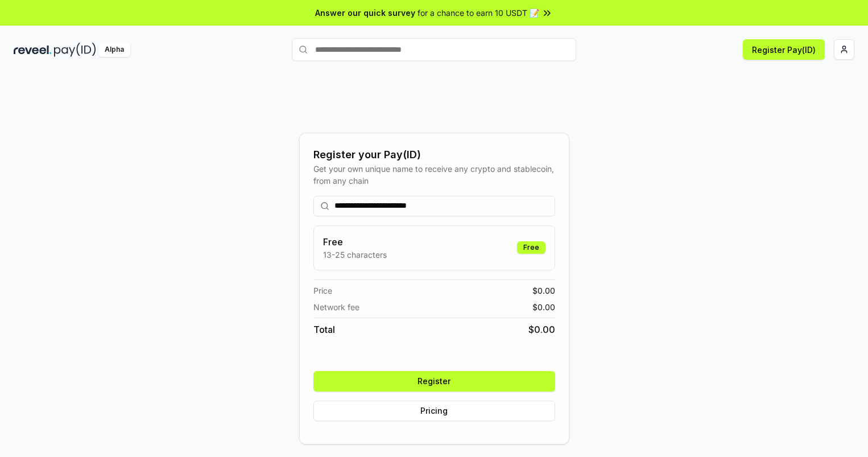  Describe the element at coordinates (323, 290) in the screenshot. I see `span: Price` at that location.